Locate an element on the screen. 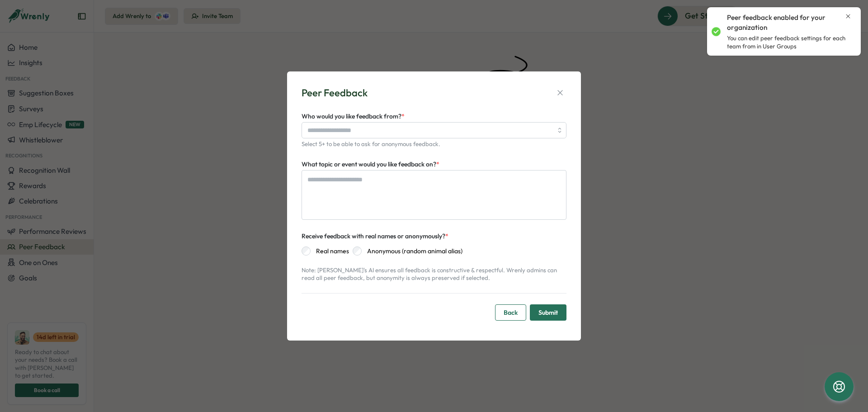  button: Submit is located at coordinates (548, 313).